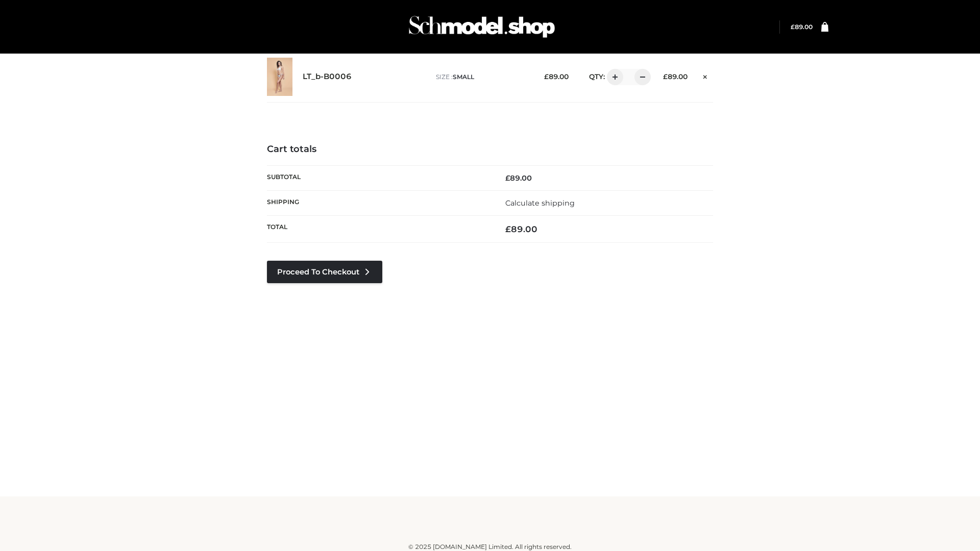  I want to click on th: Shipping, so click(378, 203).